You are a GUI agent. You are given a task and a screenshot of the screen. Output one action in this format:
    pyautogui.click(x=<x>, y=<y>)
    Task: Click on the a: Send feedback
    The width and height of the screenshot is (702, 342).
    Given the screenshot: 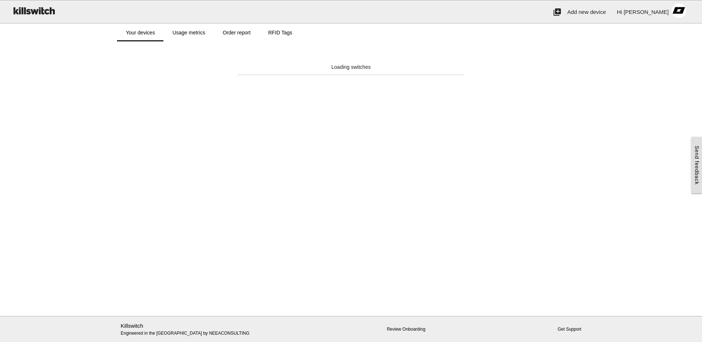 What is the action you would take?
    pyautogui.click(x=697, y=165)
    